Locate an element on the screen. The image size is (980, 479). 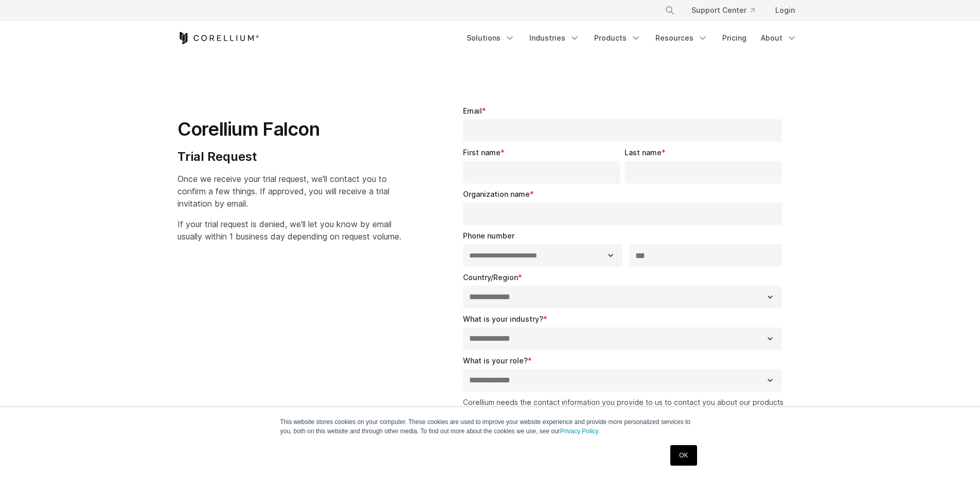
span: What is your role? is located at coordinates (496, 360).